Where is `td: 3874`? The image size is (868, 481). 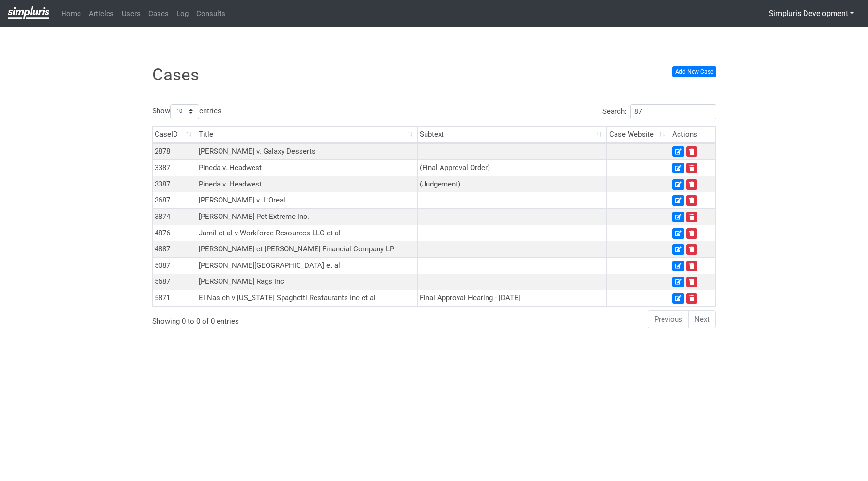
td: 3874 is located at coordinates (174, 217).